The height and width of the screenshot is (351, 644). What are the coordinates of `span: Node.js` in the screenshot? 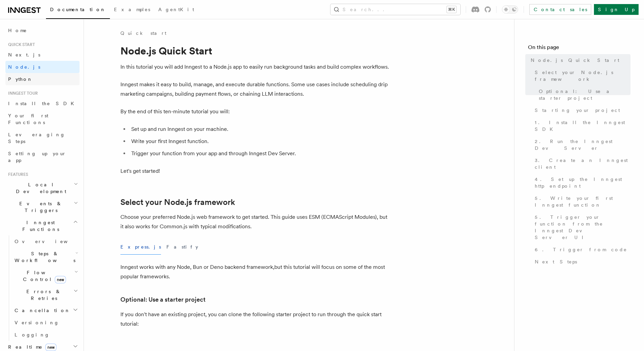 It's located at (24, 67).